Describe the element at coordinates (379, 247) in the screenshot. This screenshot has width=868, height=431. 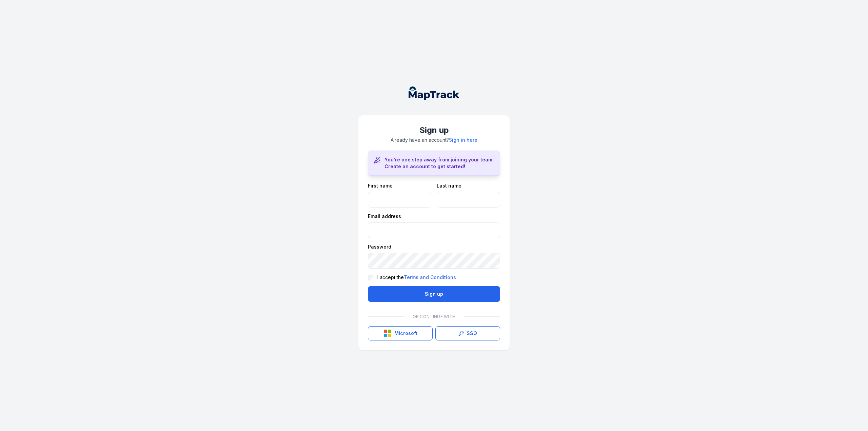
I see `label: Password` at that location.